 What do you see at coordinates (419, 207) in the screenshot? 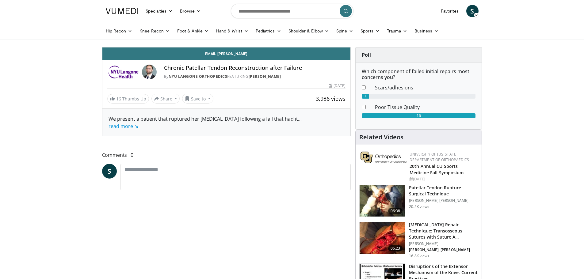
I see `p: 20.5K views` at bounding box center [419, 207].